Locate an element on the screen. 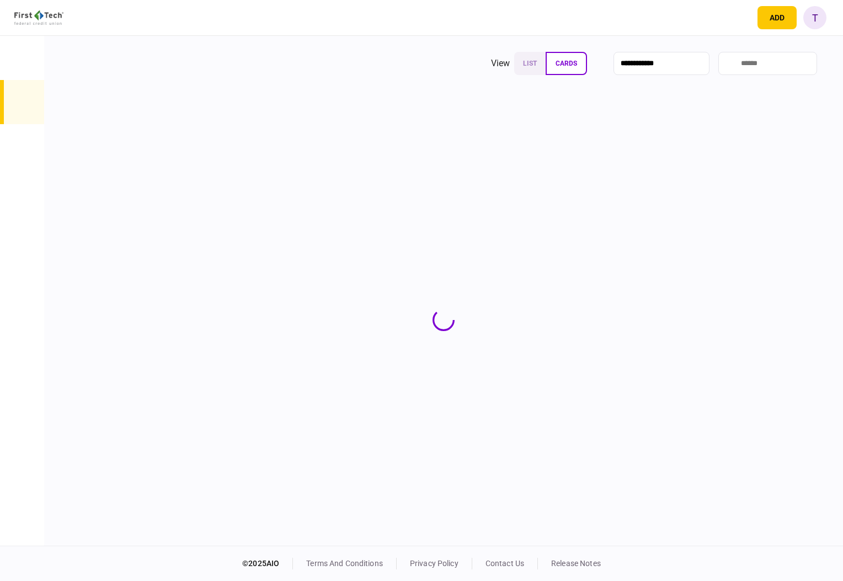  div: © 2025 AIO is located at coordinates (267, 563).